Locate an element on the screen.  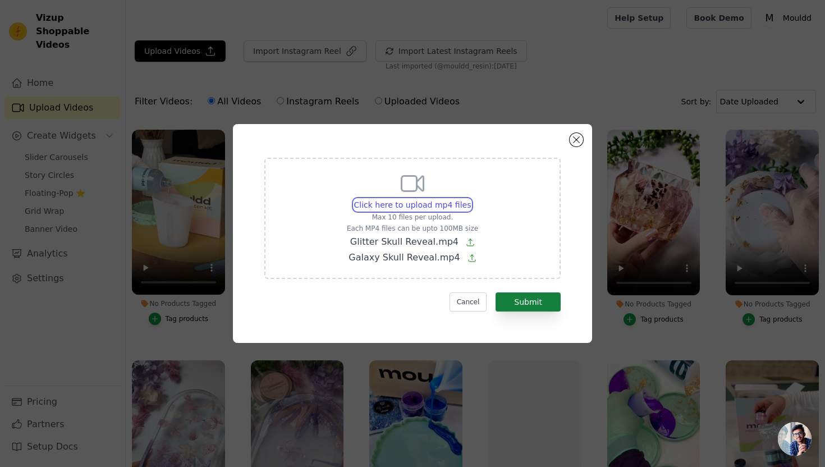
button: Close modal is located at coordinates (577, 140).